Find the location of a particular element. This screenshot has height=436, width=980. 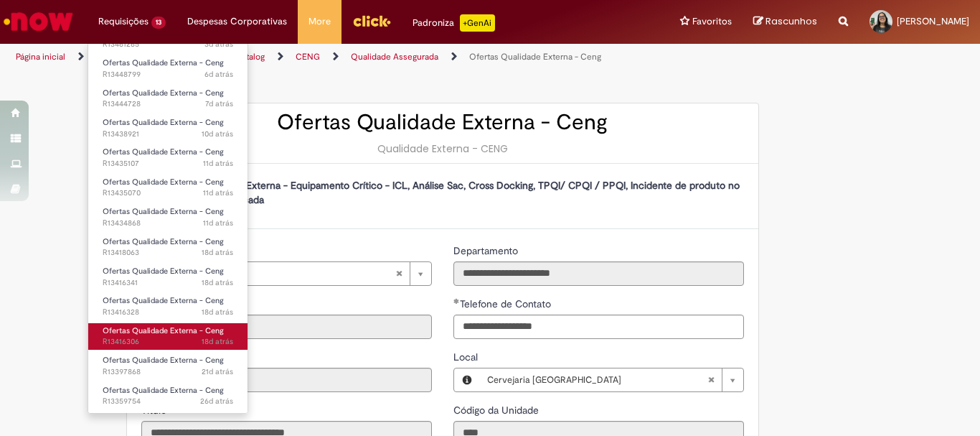

span: 6d atrás is located at coordinates (219, 74).